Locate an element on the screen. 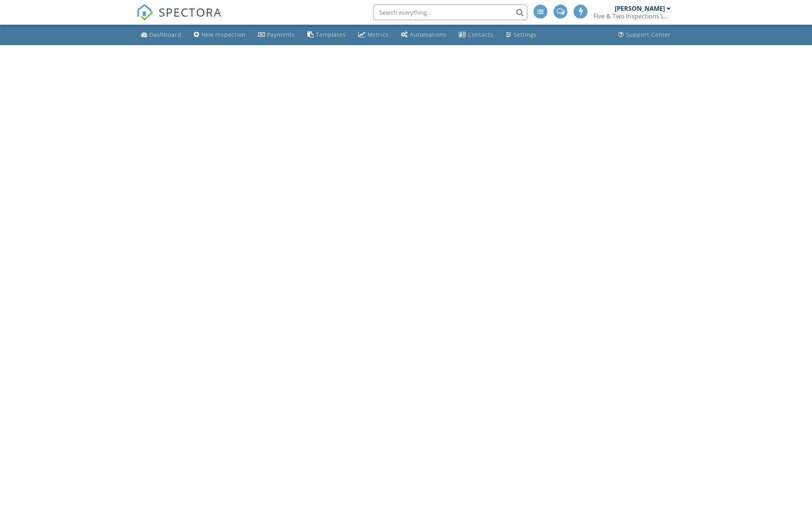 The image size is (812, 508). a: Templates is located at coordinates (327, 35).